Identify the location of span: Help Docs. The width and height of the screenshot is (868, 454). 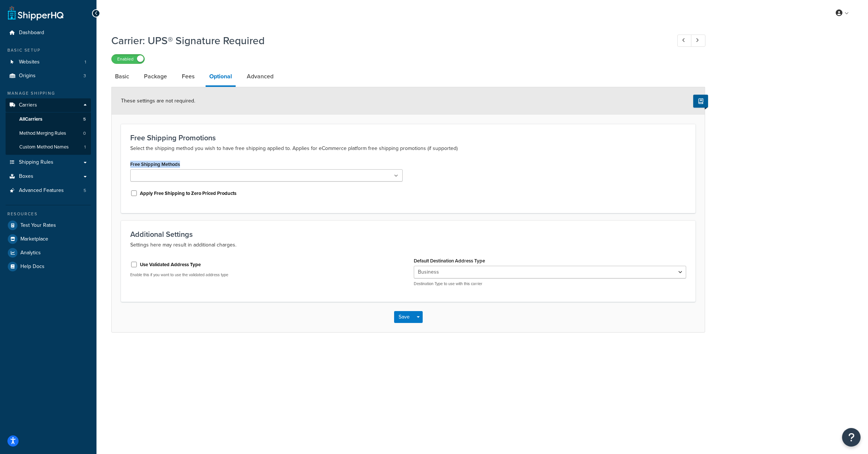
(32, 267).